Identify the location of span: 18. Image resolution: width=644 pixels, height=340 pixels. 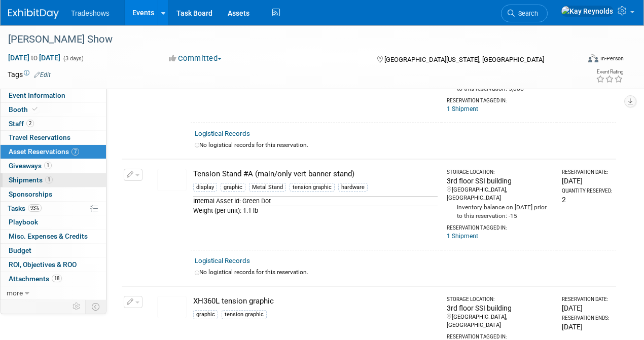
(57, 278).